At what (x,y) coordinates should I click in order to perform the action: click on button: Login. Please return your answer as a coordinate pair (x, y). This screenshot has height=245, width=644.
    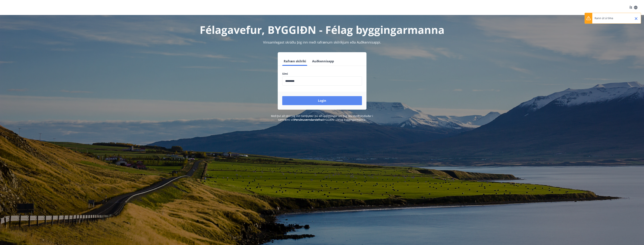
    Looking at the image, I should click on (322, 101).